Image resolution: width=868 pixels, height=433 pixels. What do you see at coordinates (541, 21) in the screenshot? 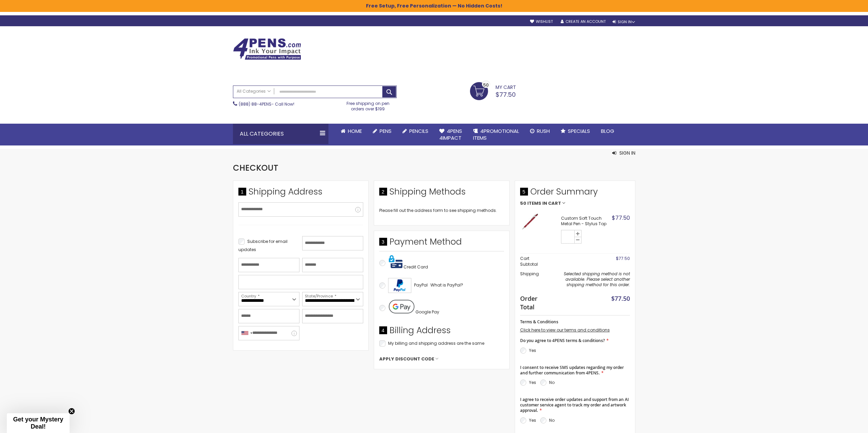
I see `a: Wishlist` at bounding box center [541, 21].